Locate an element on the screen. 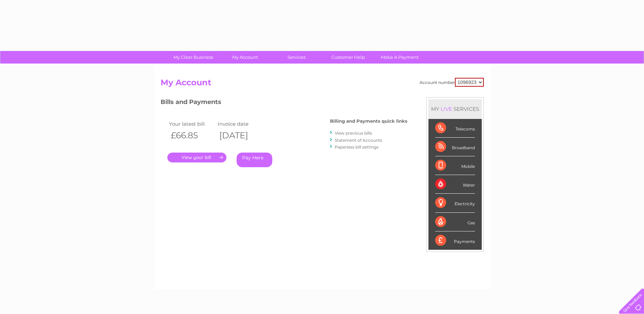  div: Electricity is located at coordinates (455, 203).